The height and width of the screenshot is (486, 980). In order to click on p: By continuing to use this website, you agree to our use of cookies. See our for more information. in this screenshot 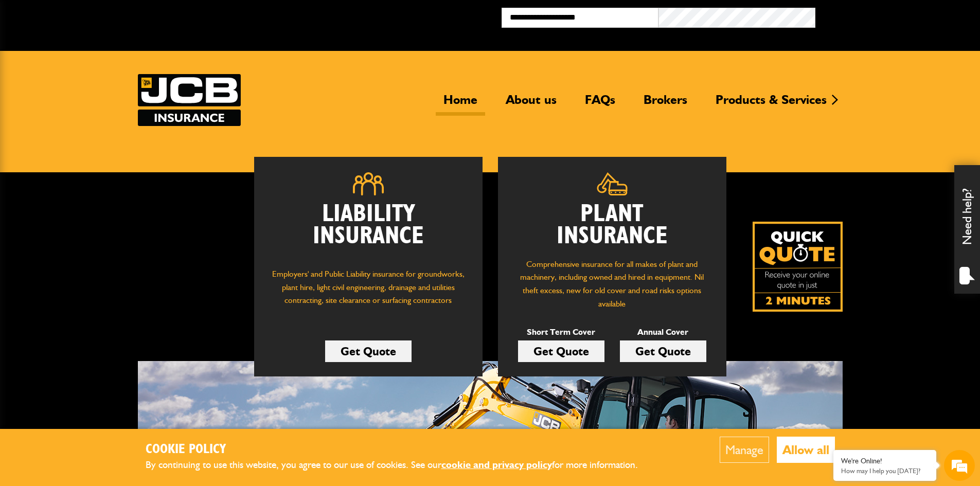, I will do `click(401, 465)`.